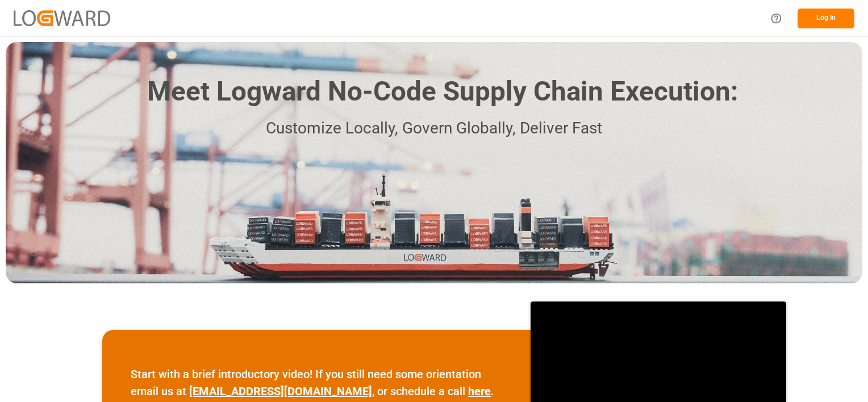 The image size is (868, 402). I want to click on img: Logward_new_orange.png, so click(62, 18).